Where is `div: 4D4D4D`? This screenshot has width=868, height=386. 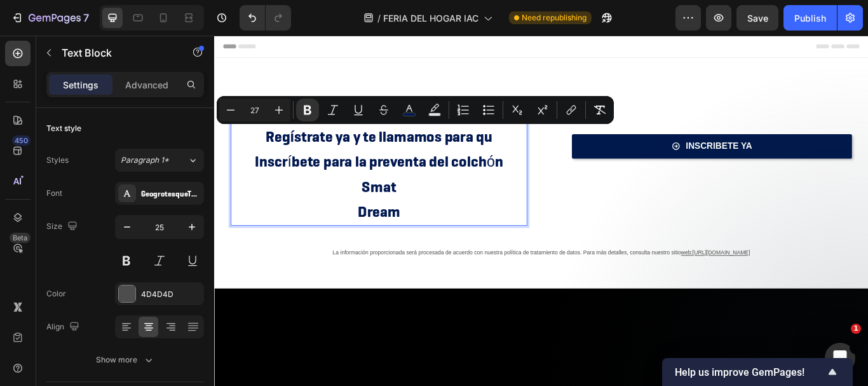
div: 4D4D4D is located at coordinates (171, 295).